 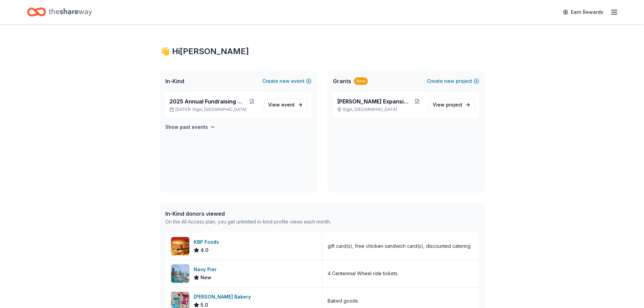 I want to click on span: project, so click(x=455, y=105).